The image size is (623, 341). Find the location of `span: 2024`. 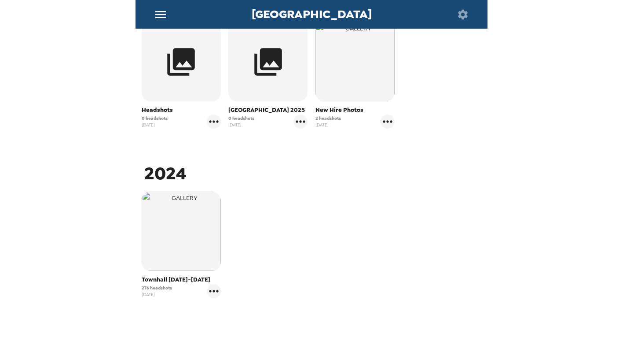

span: 2024 is located at coordinates (165, 173).